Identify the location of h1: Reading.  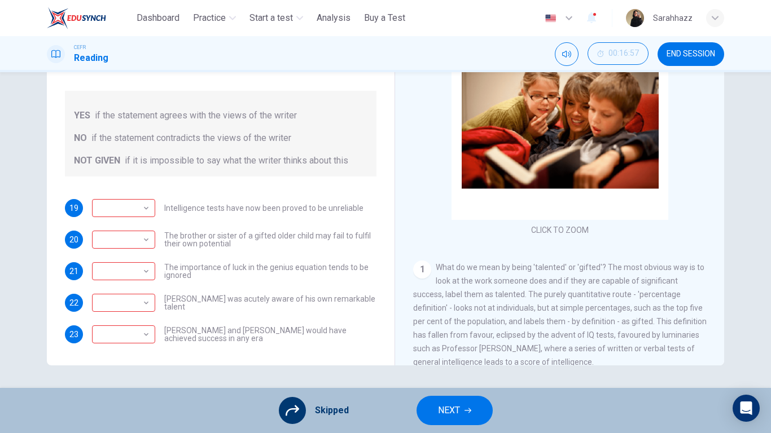
(91, 58).